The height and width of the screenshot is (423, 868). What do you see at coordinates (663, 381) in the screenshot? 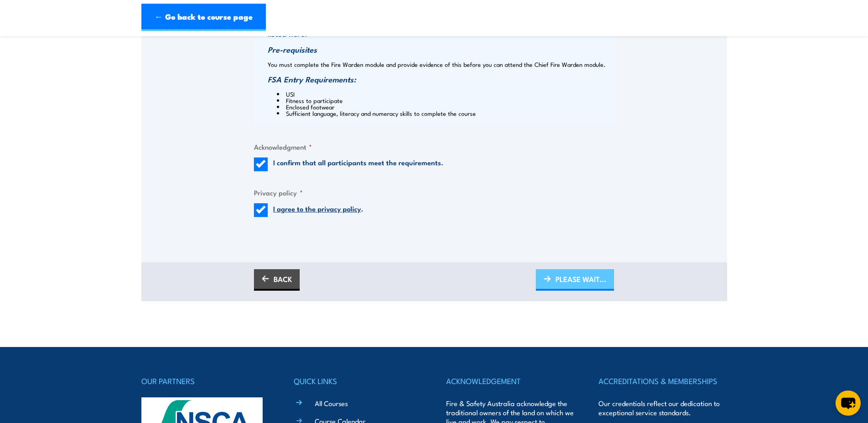
I see `h4: ACCREDITATIONS & MEMBERSHIPS` at bounding box center [663, 381].